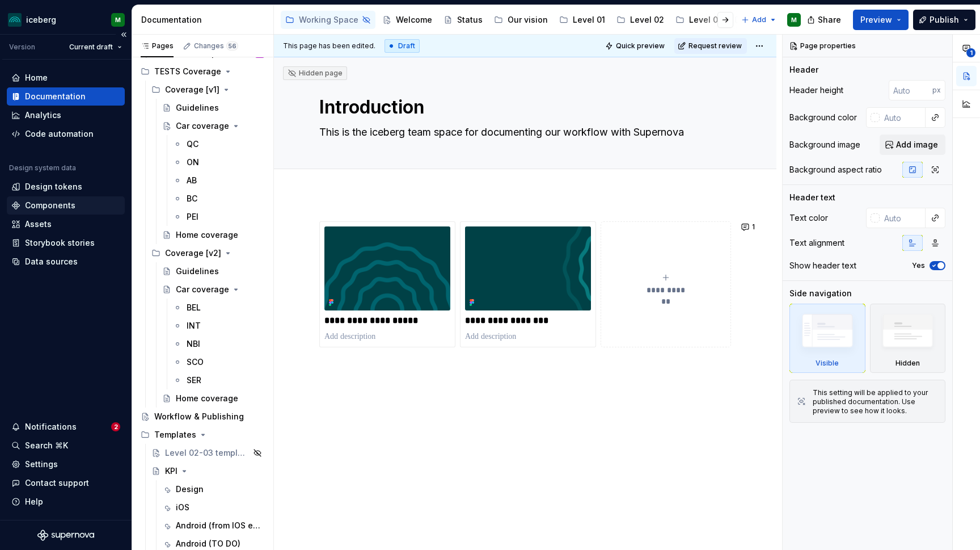 The image size is (980, 550). I want to click on div: Design, so click(189, 489).